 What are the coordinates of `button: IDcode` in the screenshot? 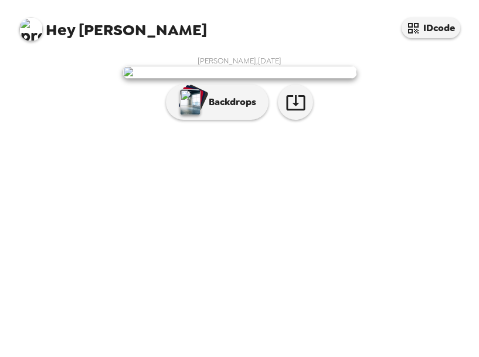 It's located at (431, 28).